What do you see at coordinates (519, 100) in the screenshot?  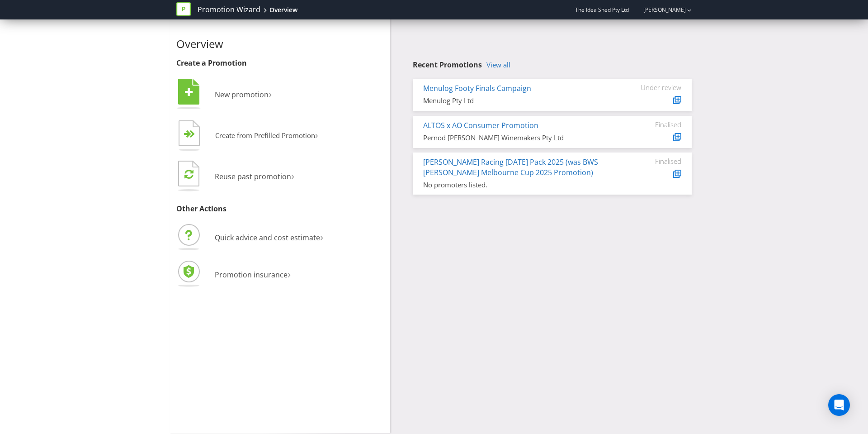 I see `div: Menulog Pty Ltd` at bounding box center [519, 100].